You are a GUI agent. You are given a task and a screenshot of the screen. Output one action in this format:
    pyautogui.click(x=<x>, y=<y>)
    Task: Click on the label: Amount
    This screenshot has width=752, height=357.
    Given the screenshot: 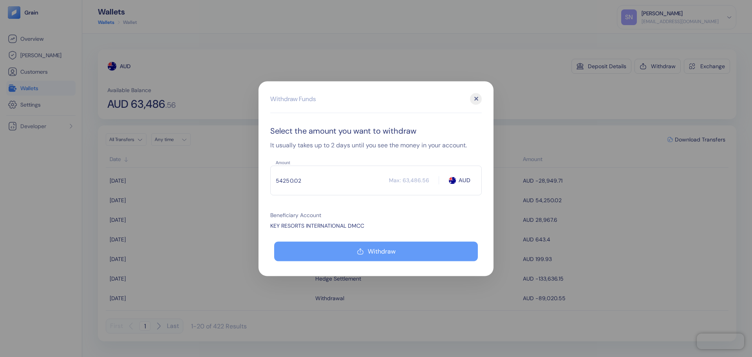 What is the action you would take?
    pyautogui.click(x=283, y=162)
    